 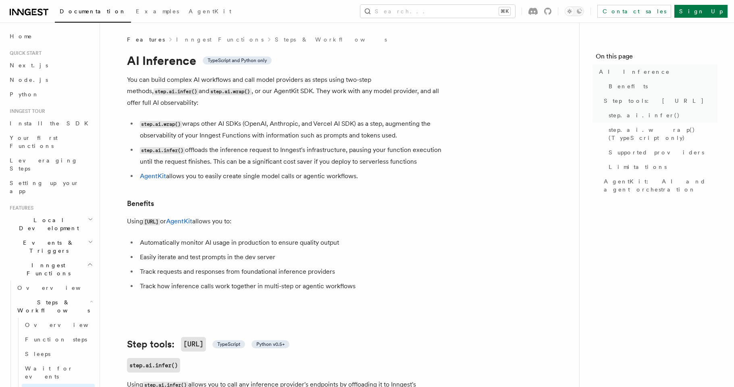 I want to click on a: AI Inference, so click(x=656, y=72).